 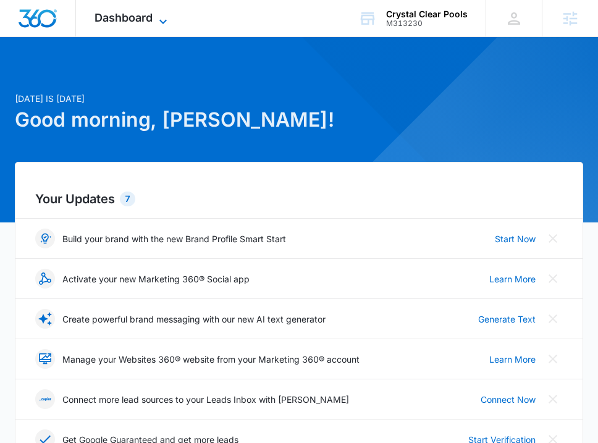 I want to click on p: Create powerful brand messaging with our new AI text generator, so click(x=194, y=319).